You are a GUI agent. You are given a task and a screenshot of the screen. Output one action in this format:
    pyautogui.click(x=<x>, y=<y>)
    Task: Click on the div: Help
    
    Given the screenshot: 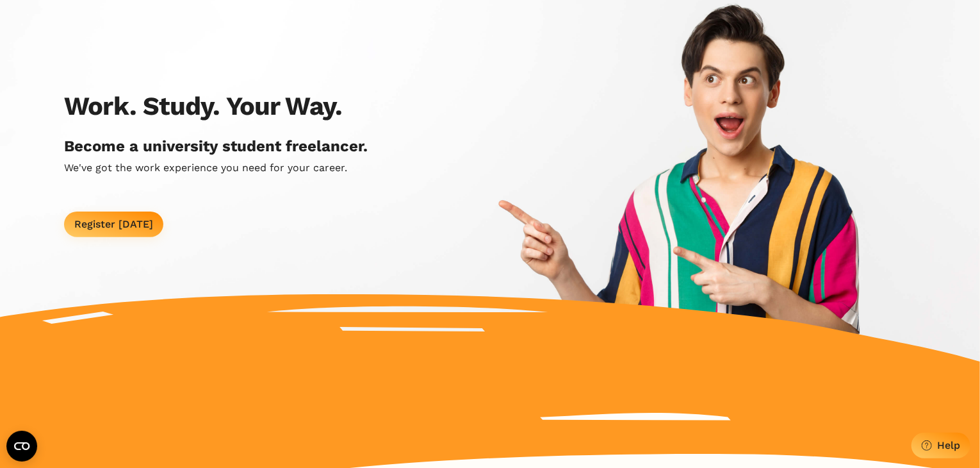 What is the action you would take?
    pyautogui.click(x=949, y=445)
    